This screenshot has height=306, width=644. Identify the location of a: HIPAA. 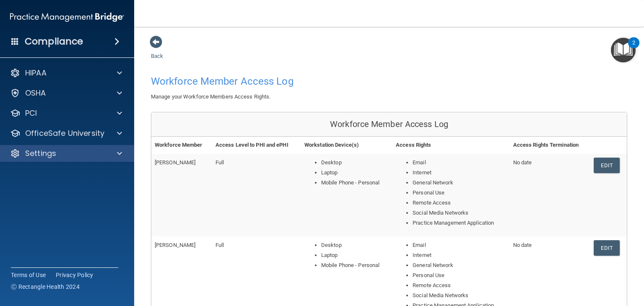
(66, 73).